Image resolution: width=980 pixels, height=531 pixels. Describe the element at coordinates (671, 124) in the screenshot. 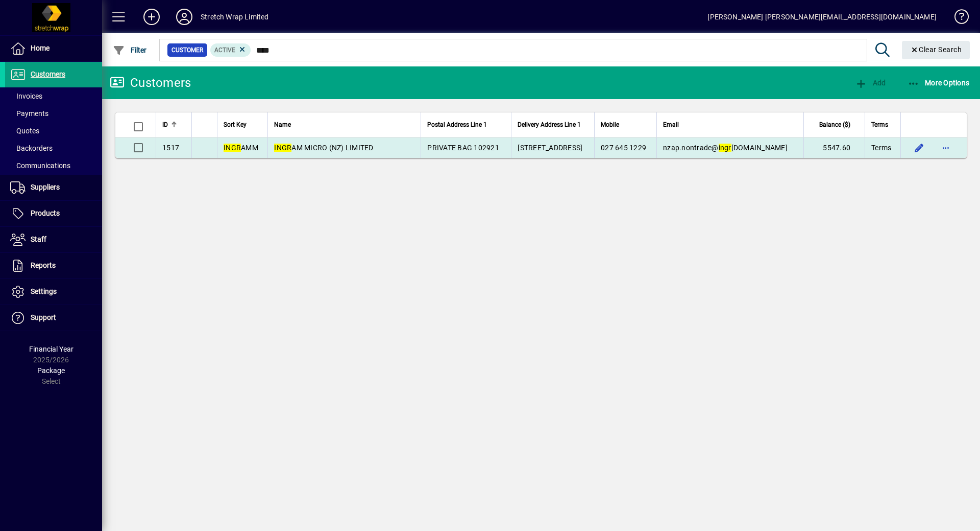

I see `span: Email` at that location.